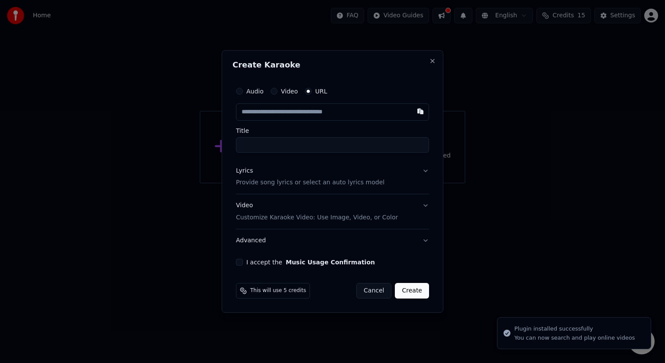  What do you see at coordinates (332, 212) in the screenshot?
I see `button: VideoCustomize Karaoke Video: Use Image, Video, or Color` at bounding box center [332, 212].